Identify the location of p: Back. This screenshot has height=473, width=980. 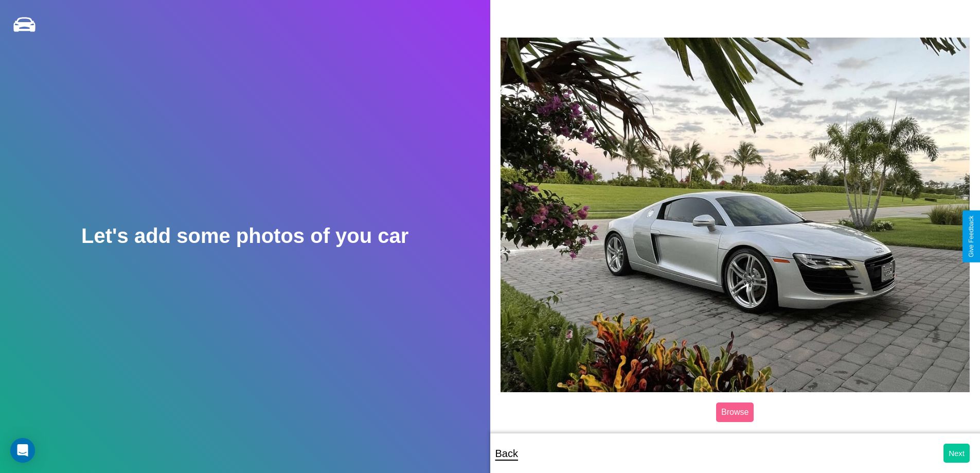
(507, 453).